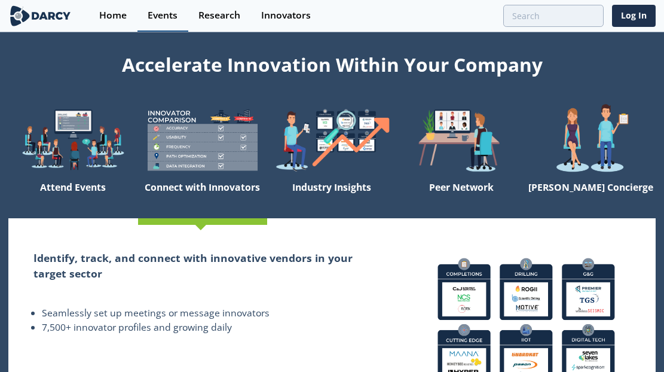  I want to click on div: Industry Insights, so click(332, 197).